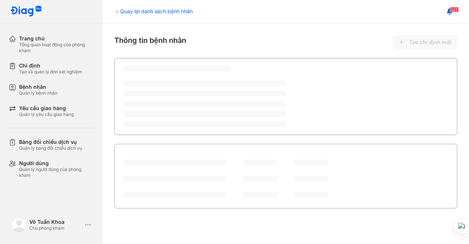 The image size is (469, 244). Describe the element at coordinates (56, 228) in the screenshot. I see `div: Chủ phòng khám` at that location.